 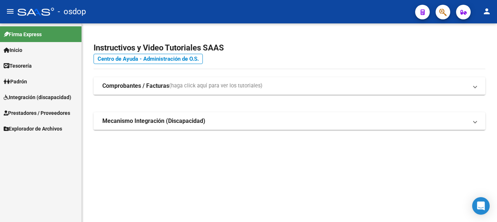 I want to click on mat-expansion-panel-header: Comprobantes / Facturas(haga click aquí para ver los tutoriales), so click(x=289, y=86).